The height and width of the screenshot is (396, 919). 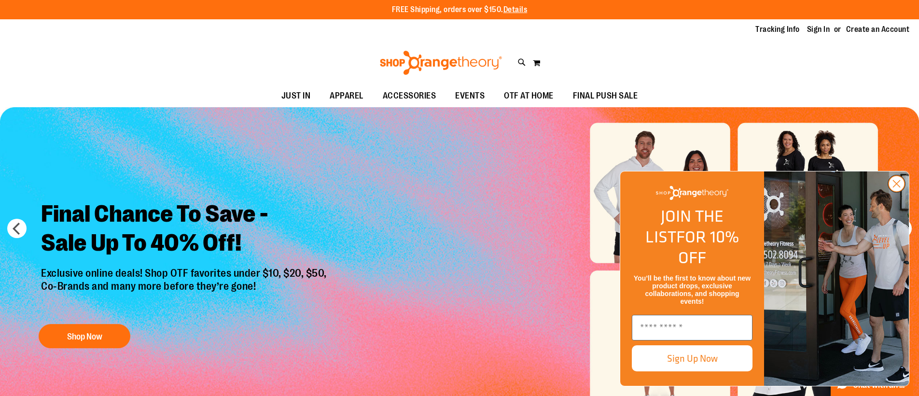 I want to click on span: ACCESSORIES, so click(x=409, y=96).